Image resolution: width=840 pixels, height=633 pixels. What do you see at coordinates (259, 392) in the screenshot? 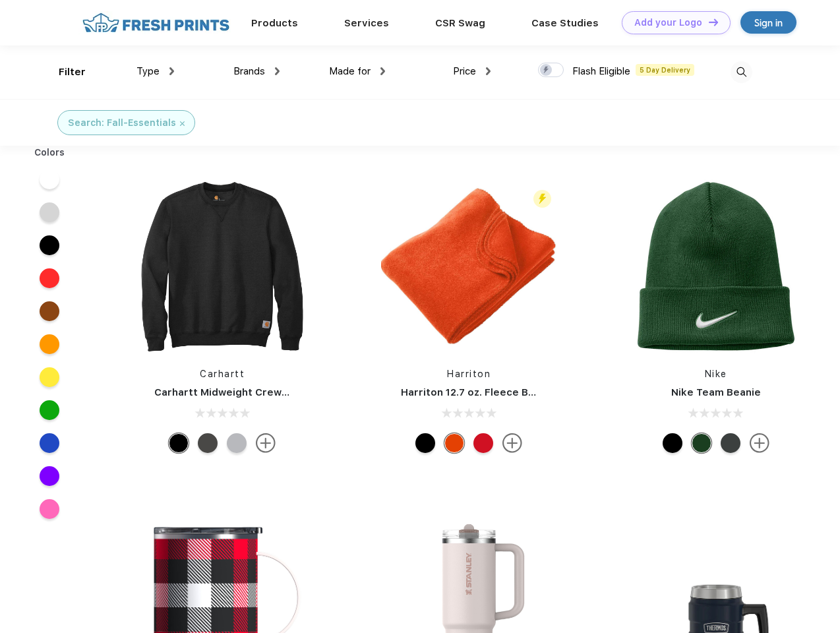
I see `a: Carhartt Midweight Crewneck Sweatshirt` at bounding box center [259, 392].